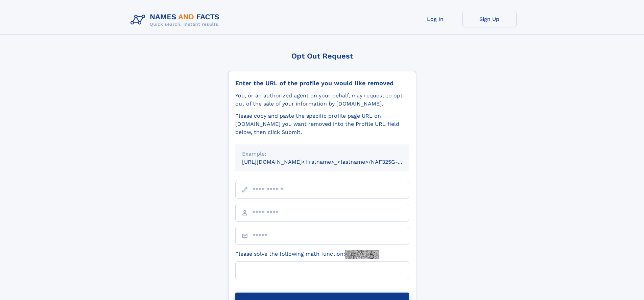  I want to click on div: Example:, so click(322, 154).